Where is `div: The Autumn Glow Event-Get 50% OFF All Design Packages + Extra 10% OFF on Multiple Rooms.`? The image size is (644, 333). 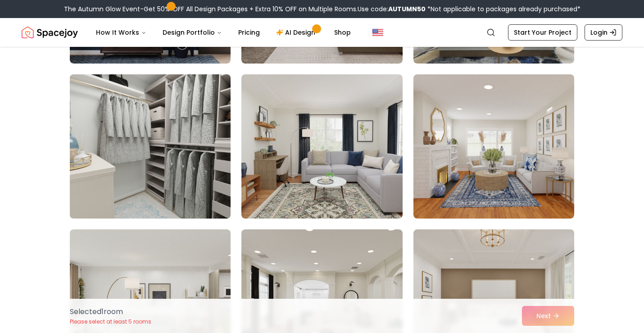 div: The Autumn Glow Event-Get 50% OFF All Design Packages + Extra 10% OFF on Multiple Rooms. is located at coordinates (322, 9).